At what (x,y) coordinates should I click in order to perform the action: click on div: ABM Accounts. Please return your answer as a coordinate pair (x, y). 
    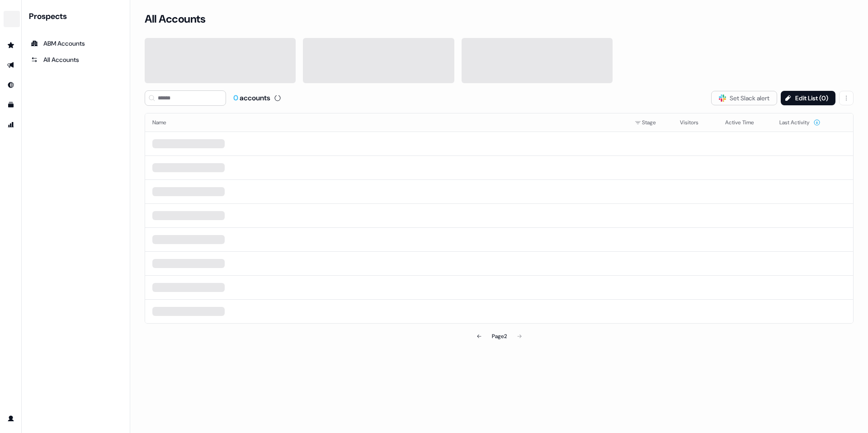
    Looking at the image, I should click on (75, 43).